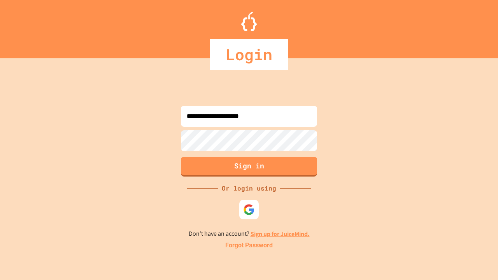  Describe the element at coordinates (249, 188) in the screenshot. I see `div: Or login using` at that location.